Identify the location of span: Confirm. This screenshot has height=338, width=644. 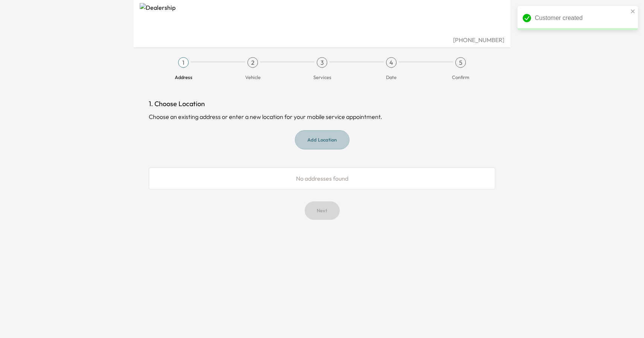
(460, 77).